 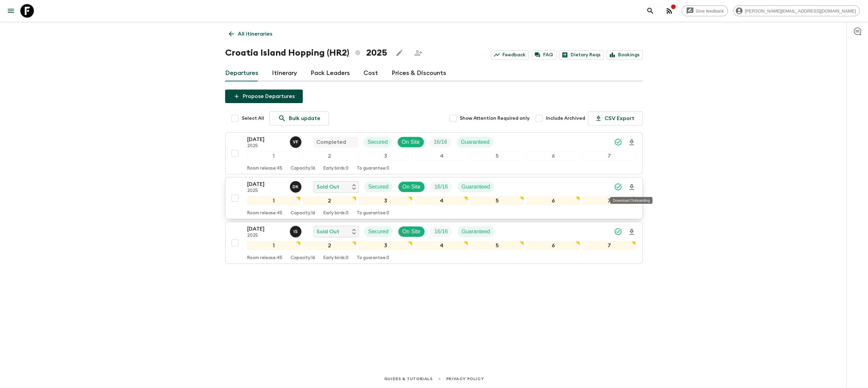 I want to click on a: Dietary Reqs, so click(x=582, y=55).